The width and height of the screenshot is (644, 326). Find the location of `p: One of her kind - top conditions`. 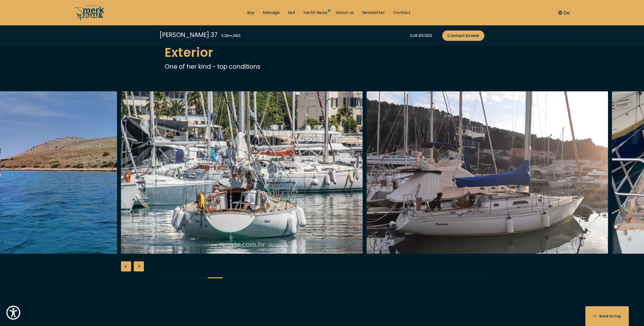

p: One of her kind - top conditions is located at coordinates (322, 66).